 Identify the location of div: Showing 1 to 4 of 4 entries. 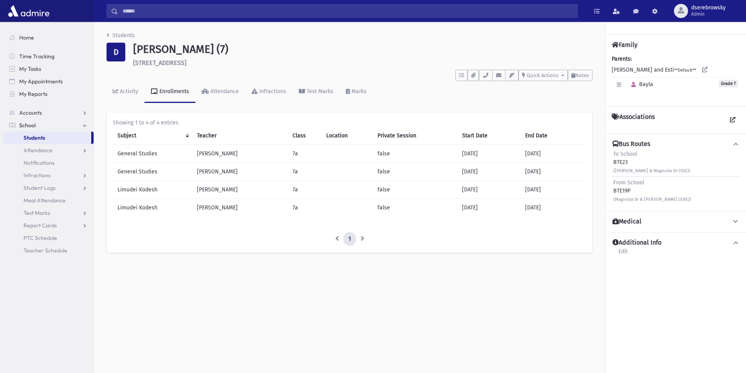
(349, 123).